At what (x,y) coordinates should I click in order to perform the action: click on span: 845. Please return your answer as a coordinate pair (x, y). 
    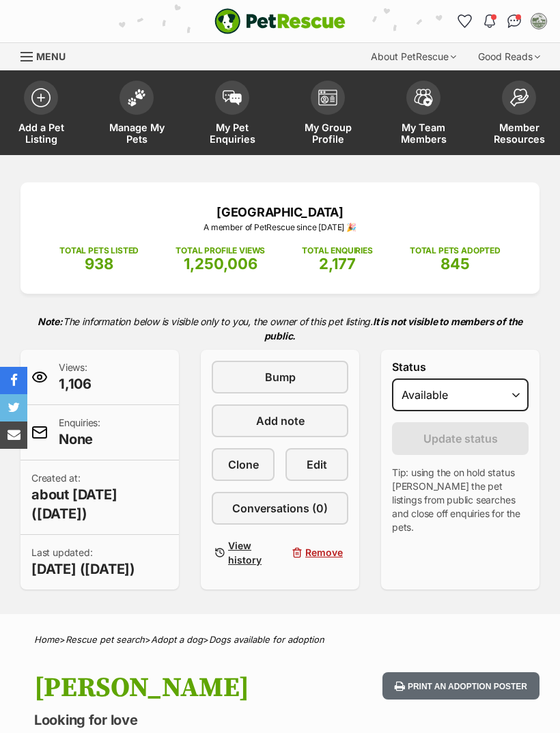
    Looking at the image, I should click on (455, 264).